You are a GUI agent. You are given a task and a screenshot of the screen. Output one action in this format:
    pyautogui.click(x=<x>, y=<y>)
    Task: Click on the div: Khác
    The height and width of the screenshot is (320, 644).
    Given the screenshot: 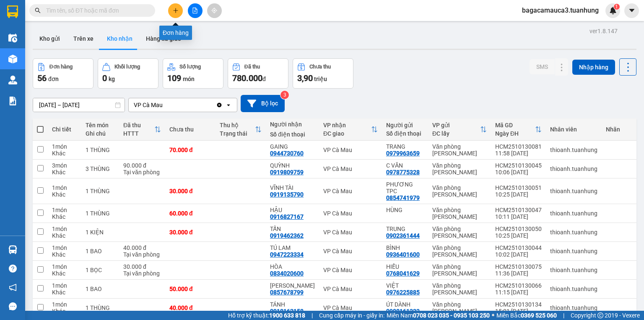 What is the action you would take?
    pyautogui.click(x=64, y=153)
    